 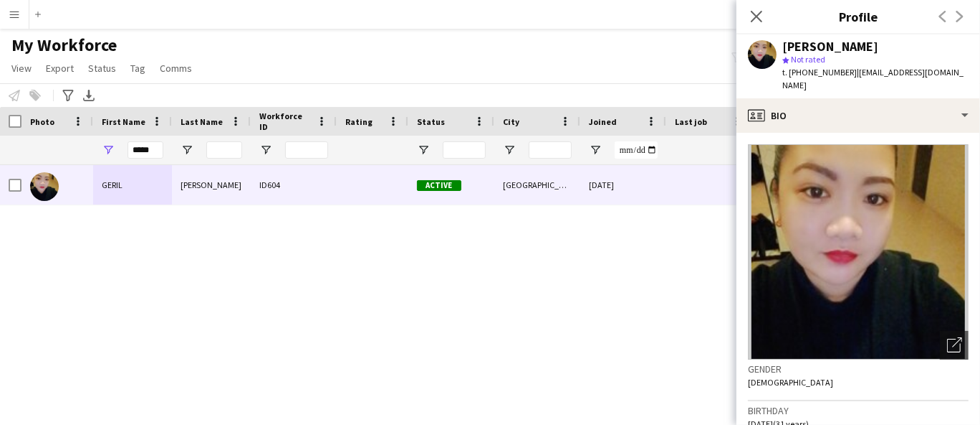 I want to click on input: Joined Filter Input, so click(x=636, y=150).